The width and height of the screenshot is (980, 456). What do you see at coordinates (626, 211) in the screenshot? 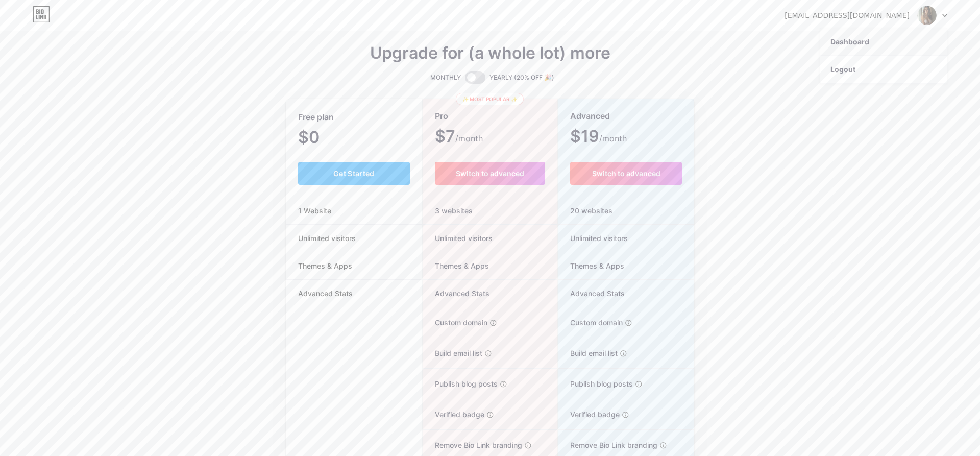
I see `div: 20 websites` at bounding box center [626, 211].